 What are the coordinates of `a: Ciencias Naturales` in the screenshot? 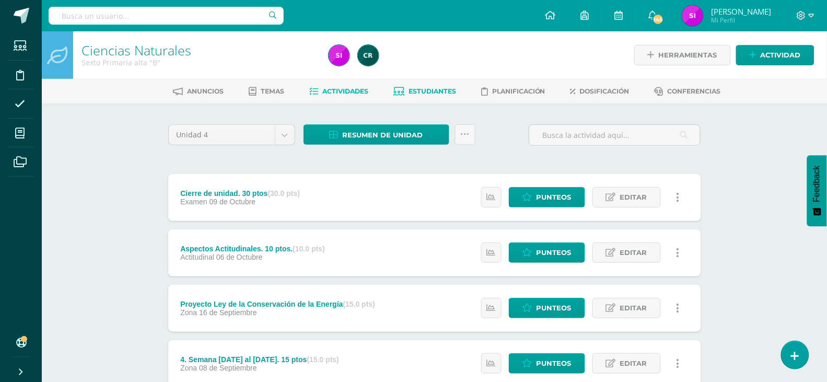 It's located at (136, 50).